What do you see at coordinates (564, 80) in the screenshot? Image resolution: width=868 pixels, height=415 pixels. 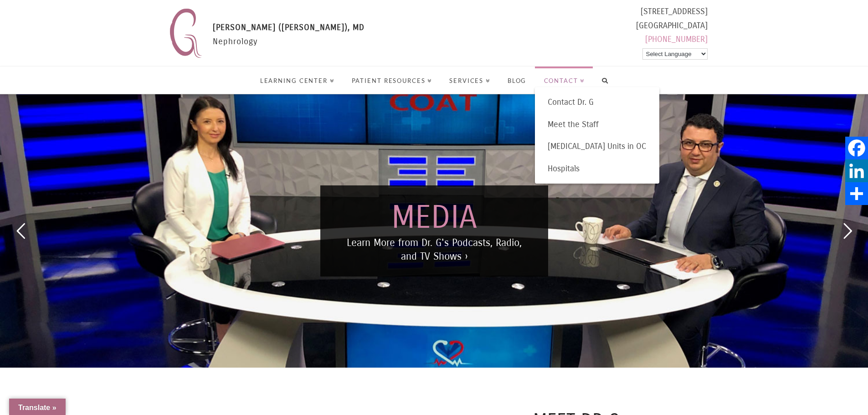 I see `a: Contact` at bounding box center [564, 80].